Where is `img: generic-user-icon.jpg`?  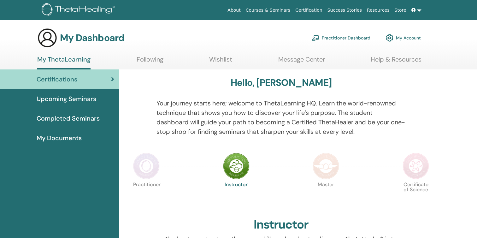 img: generic-user-icon.jpg is located at coordinates (47, 38).